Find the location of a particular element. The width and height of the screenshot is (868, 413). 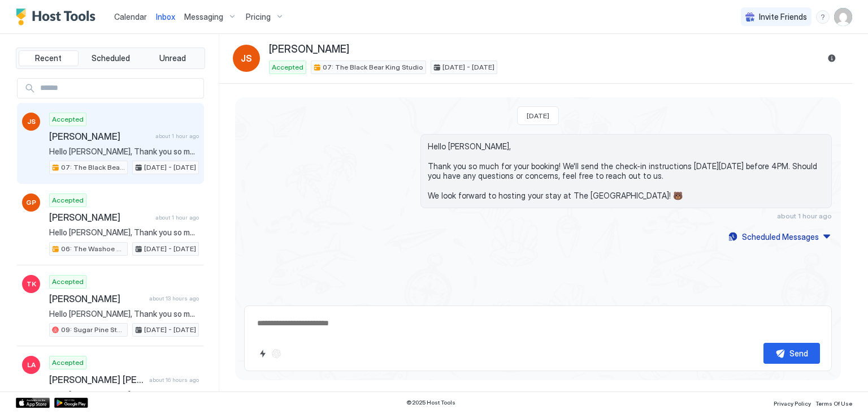

span: 06: The Washoe Sierra Studio is located at coordinates (93, 249).